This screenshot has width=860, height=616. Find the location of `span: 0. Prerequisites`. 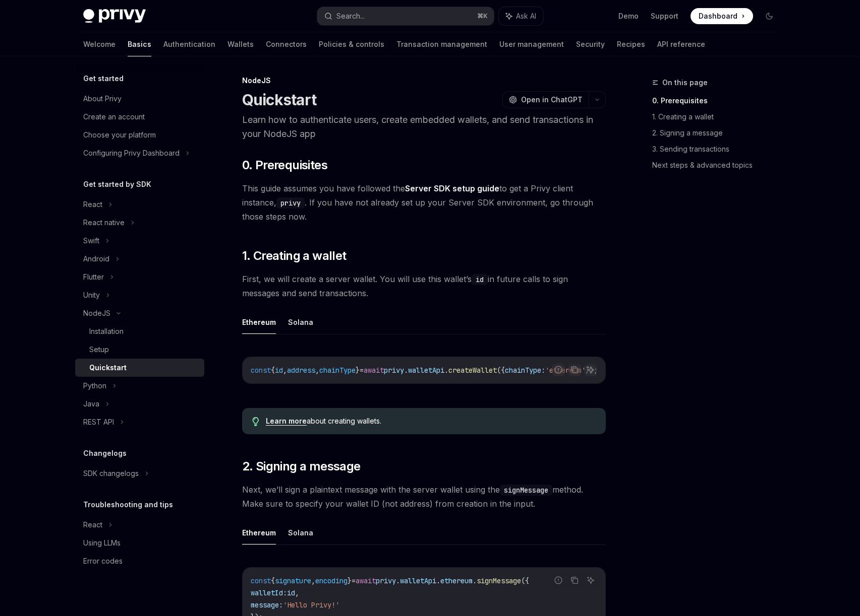

span: 0. Prerequisites is located at coordinates (285, 165).